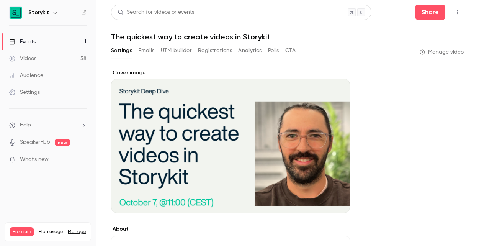 The height and width of the screenshot is (246, 479). What do you see at coordinates (231, 229) in the screenshot?
I see `label: About` at bounding box center [231, 229].